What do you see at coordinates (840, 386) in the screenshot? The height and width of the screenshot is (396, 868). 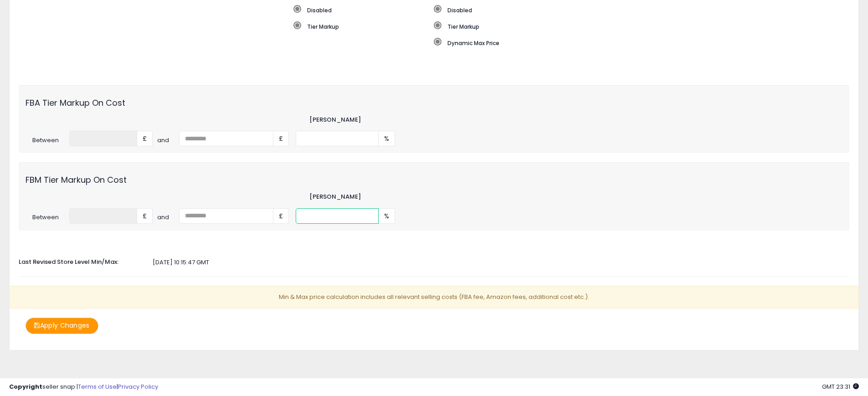 I see `span: 2025-09-17 23:31 GMT` at bounding box center [840, 386].